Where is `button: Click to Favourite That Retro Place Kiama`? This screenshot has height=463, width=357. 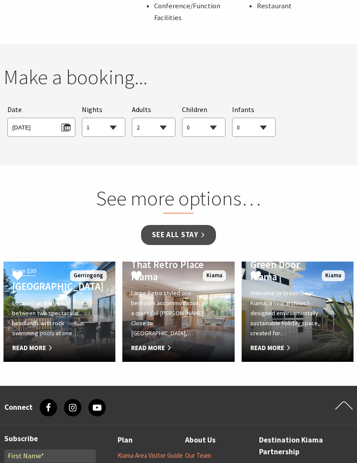 button: Click to Favourite That Retro Place Kiama is located at coordinates (136, 276).